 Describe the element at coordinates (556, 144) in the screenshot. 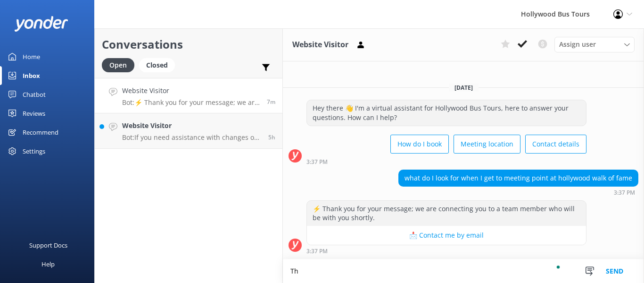

I see `button: Contact details` at that location.